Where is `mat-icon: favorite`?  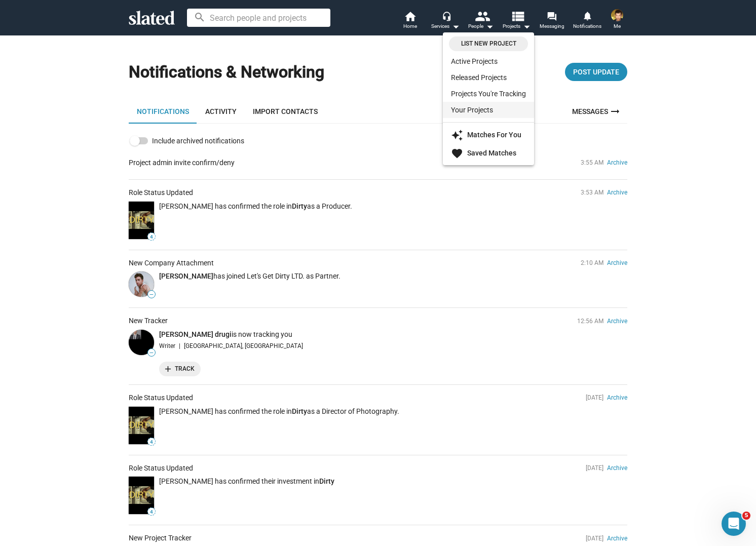 mat-icon: favorite is located at coordinates (457, 153).